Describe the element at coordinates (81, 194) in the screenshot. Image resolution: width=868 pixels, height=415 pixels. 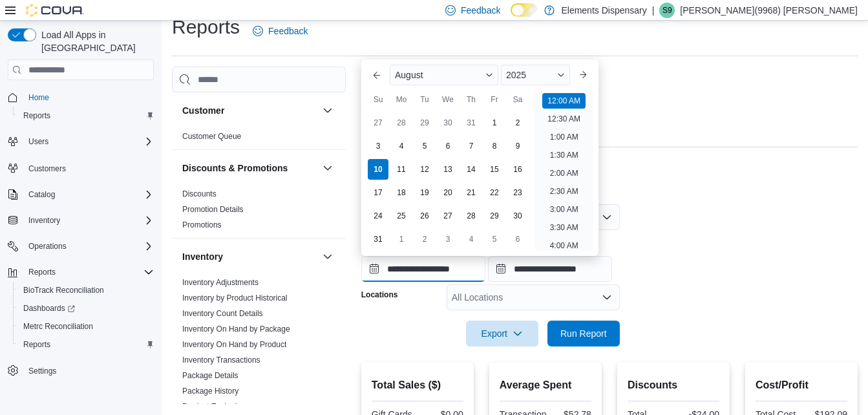
I see `button: Catalog` at that location.